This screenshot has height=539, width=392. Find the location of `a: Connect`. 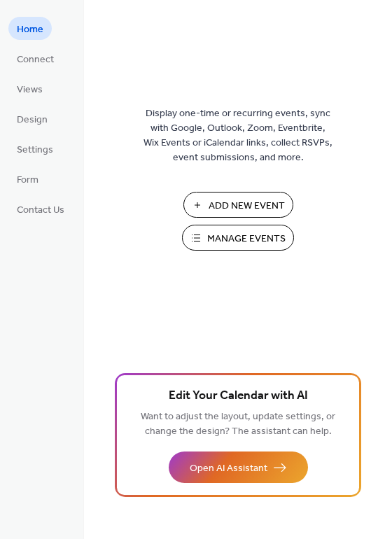

a: Connect is located at coordinates (35, 58).